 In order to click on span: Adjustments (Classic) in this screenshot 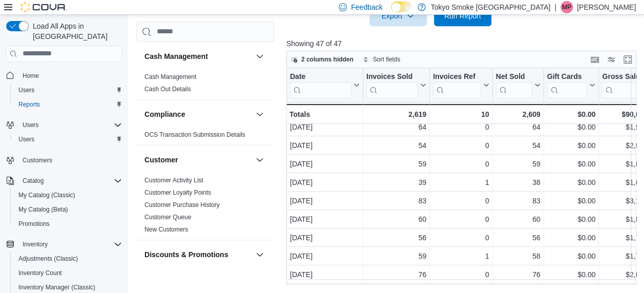, I will do `click(48, 259)`.